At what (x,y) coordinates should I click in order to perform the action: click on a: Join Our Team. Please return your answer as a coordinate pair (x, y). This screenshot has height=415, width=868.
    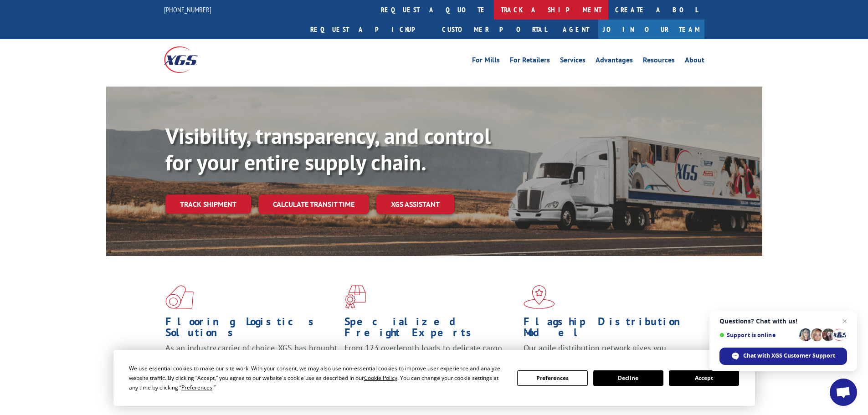
    Looking at the image, I should click on (651, 29).